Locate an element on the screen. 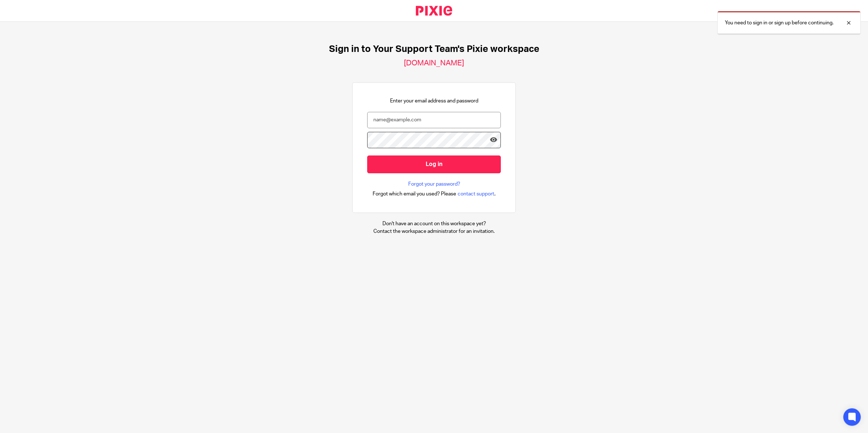  p: Contact the workspace administrator for an invitation. is located at coordinates (434, 231).